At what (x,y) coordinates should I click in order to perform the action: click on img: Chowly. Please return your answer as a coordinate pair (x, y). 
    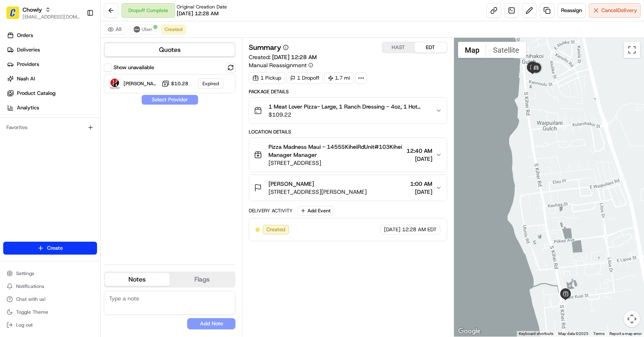
    Looking at the image, I should click on (13, 13).